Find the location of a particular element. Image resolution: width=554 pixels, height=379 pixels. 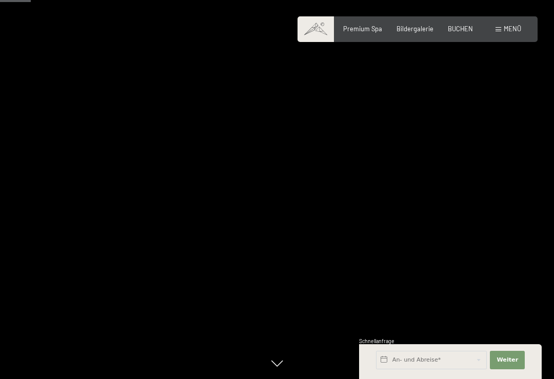

a: BUCHEN is located at coordinates (460, 29).